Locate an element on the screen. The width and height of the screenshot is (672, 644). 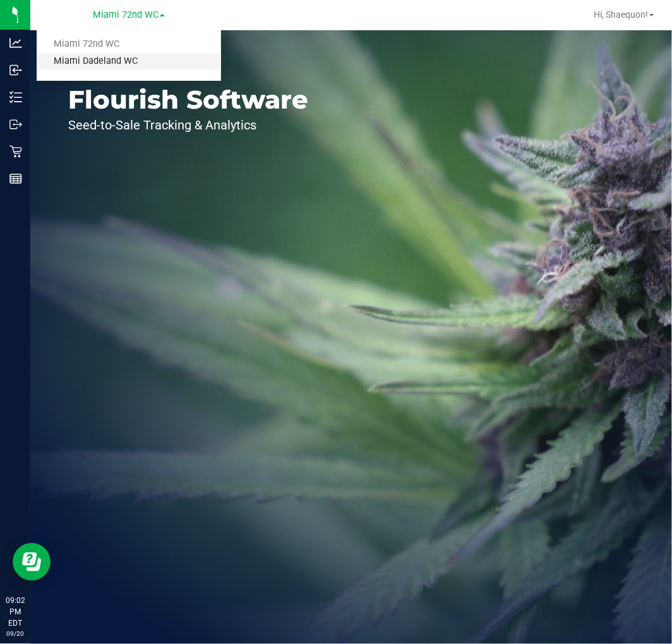
inline-svg: Reports is located at coordinates (16, 179).